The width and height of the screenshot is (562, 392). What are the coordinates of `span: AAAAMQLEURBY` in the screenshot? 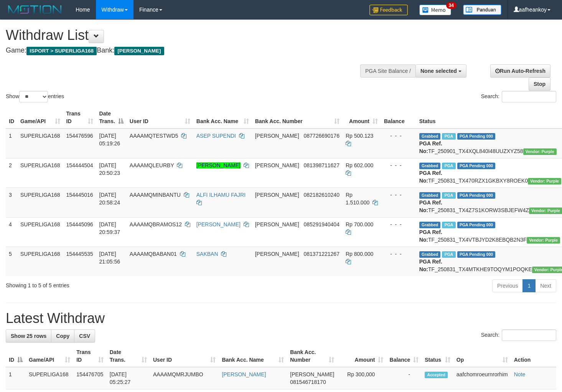 It's located at (152, 165).